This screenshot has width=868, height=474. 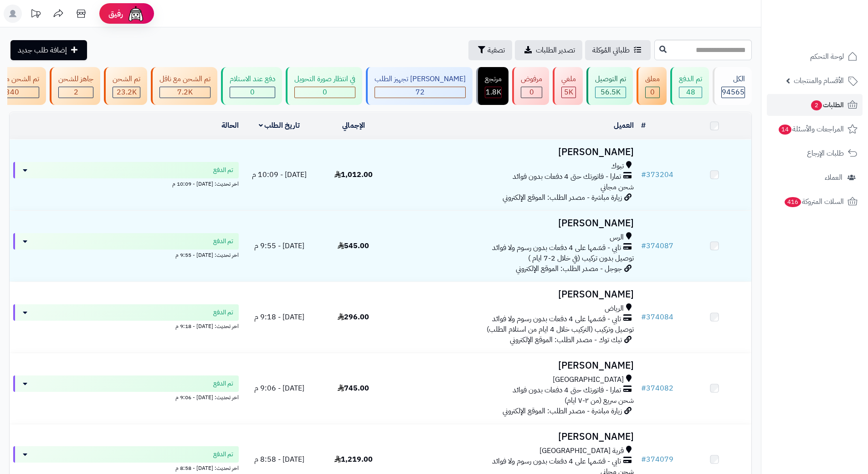 I want to click on span: 296.00, so click(x=353, y=317).